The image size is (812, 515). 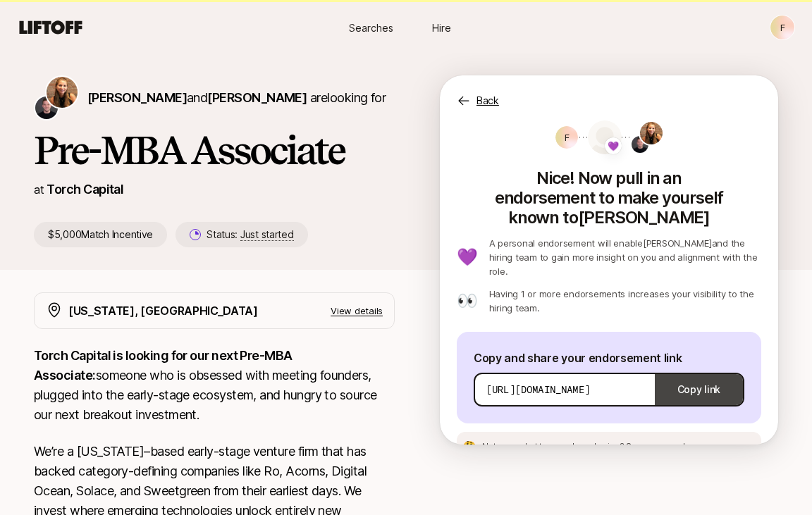 I want to click on p: Back, so click(x=488, y=100).